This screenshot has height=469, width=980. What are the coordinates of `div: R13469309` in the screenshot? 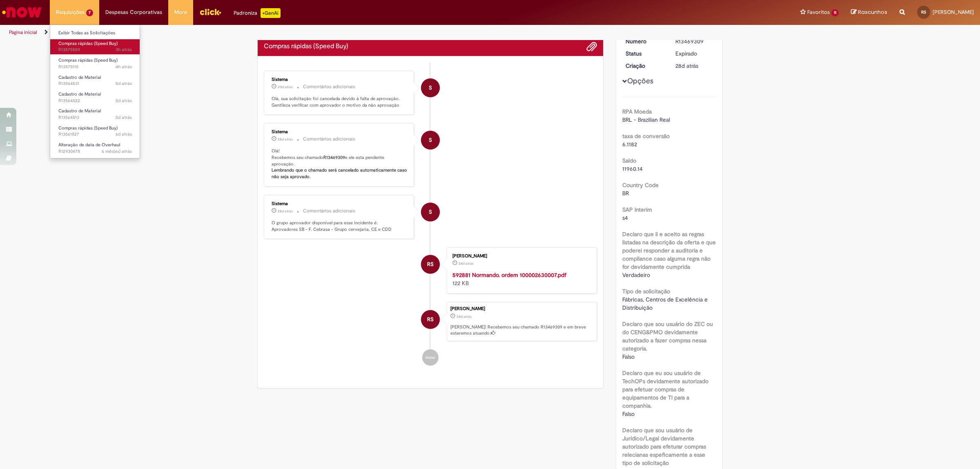 It's located at (695, 41).